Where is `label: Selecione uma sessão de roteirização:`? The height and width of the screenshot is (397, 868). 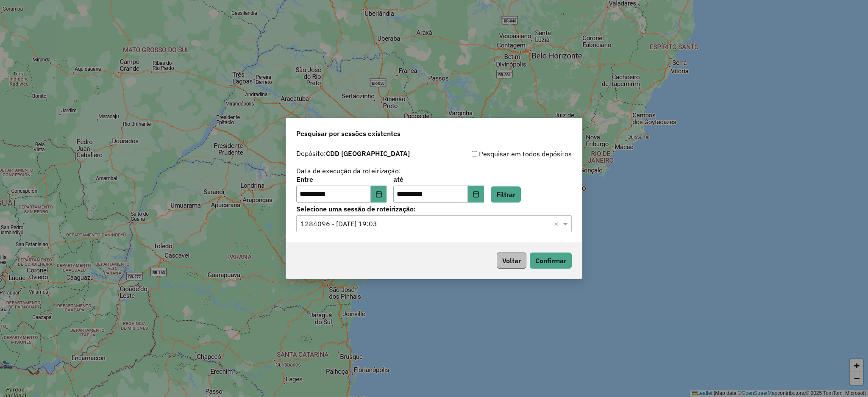
label: Selecione uma sessão de roteirização: is located at coordinates (434, 209).